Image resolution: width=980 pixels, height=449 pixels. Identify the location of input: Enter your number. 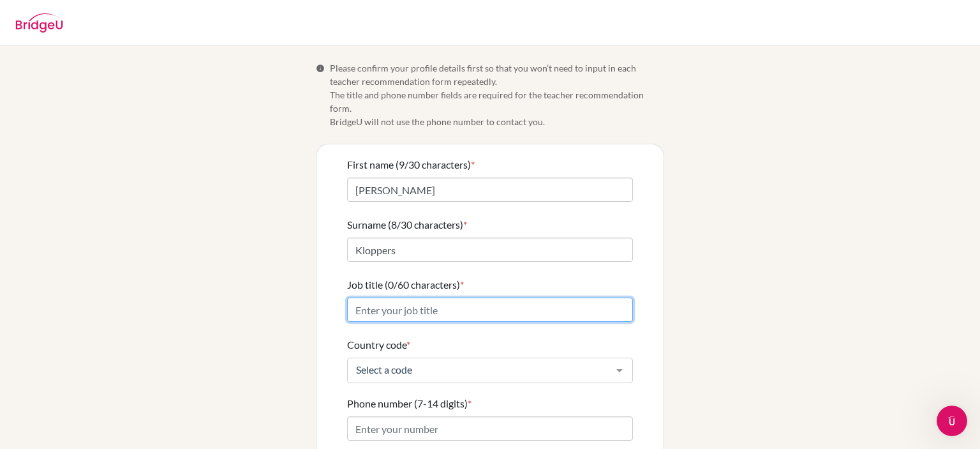
(490, 429).